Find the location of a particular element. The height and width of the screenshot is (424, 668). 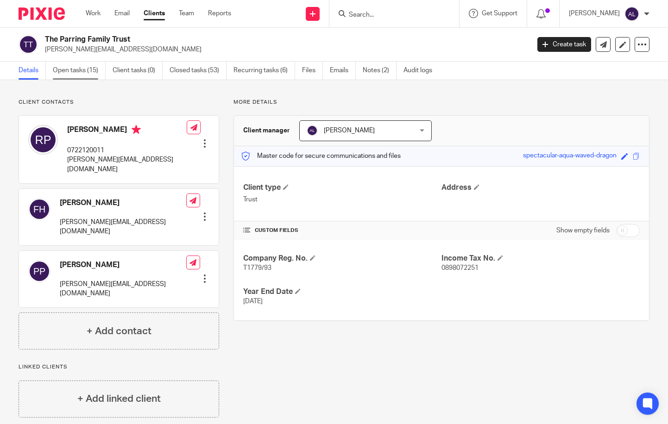

p: Trust is located at coordinates (342, 200).